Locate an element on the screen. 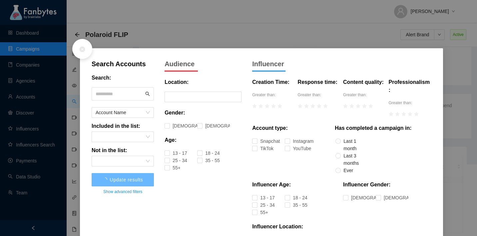 This screenshot has width=477, height=236. p: Account type: is located at coordinates (270, 128).